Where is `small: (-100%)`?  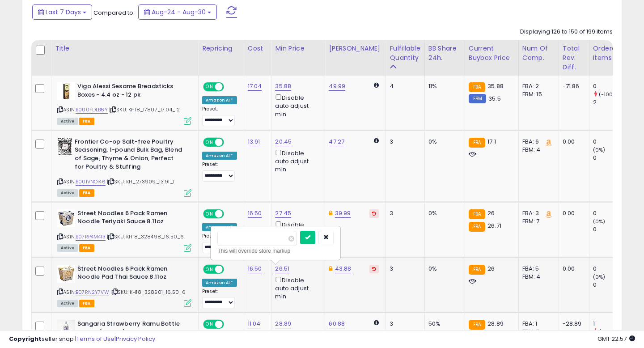 small: (-100%) is located at coordinates (609, 94).